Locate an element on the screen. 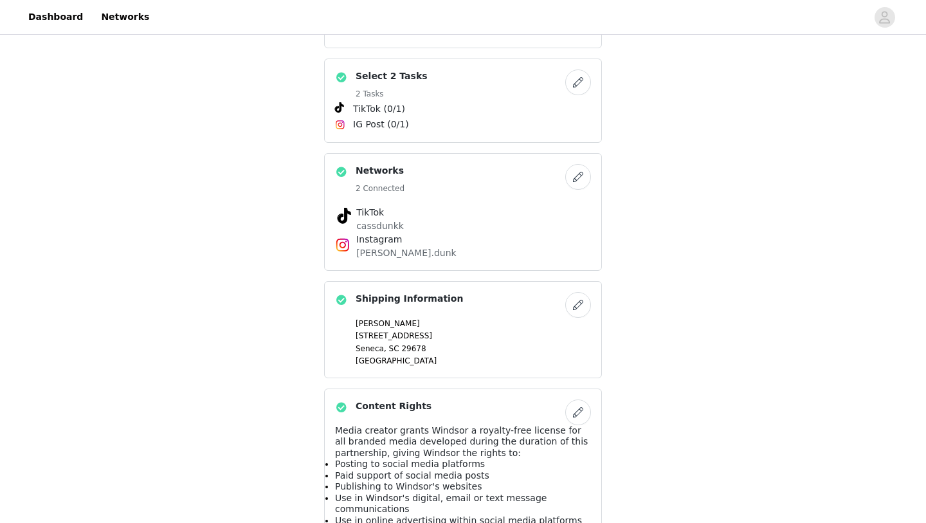 The height and width of the screenshot is (523, 926). p: cassdunkk is located at coordinates (463, 226).